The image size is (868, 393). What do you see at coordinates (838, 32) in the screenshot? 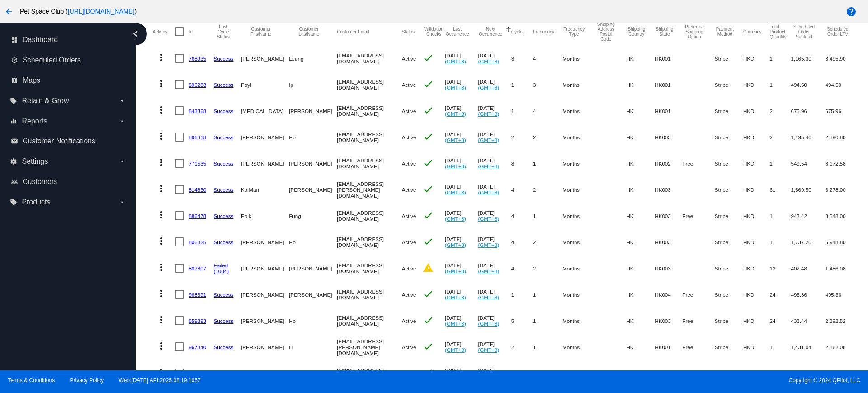
I see `button: Change sorting for LifetimeValue` at bounding box center [838, 32].